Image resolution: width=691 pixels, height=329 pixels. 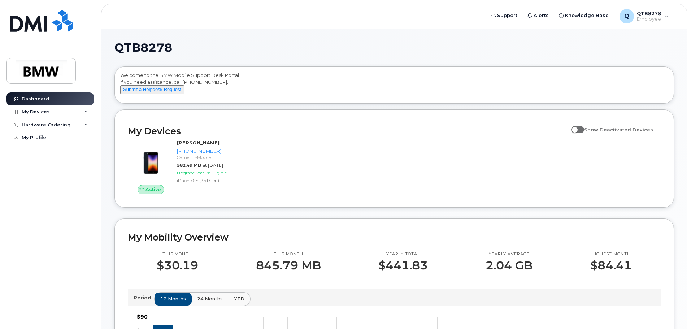 What do you see at coordinates (144, 297) in the screenshot?
I see `p: Period` at bounding box center [144, 297].